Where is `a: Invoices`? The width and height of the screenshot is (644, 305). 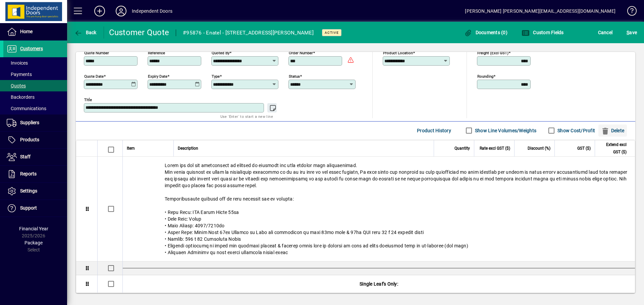 a: Invoices is located at coordinates (35, 63).